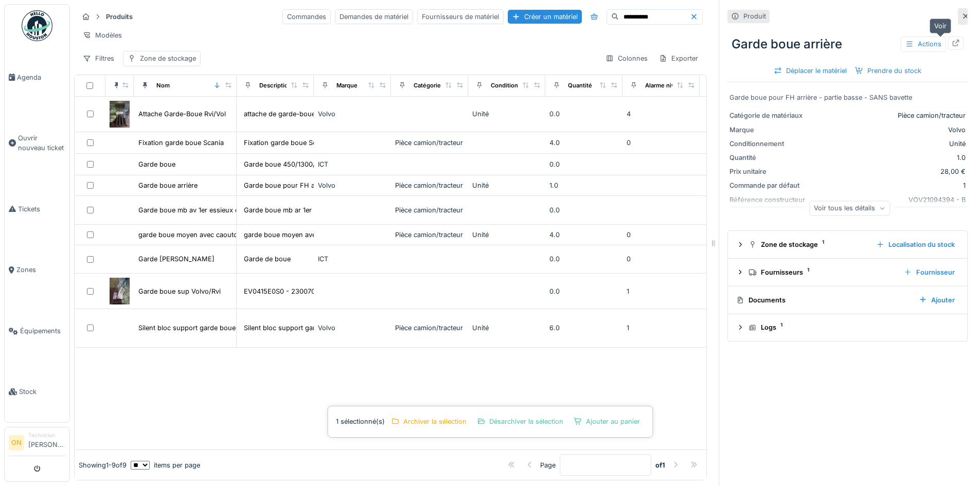 This screenshot has width=980, height=486. What do you see at coordinates (923, 43) in the screenshot?
I see `div: Actions` at bounding box center [923, 43].